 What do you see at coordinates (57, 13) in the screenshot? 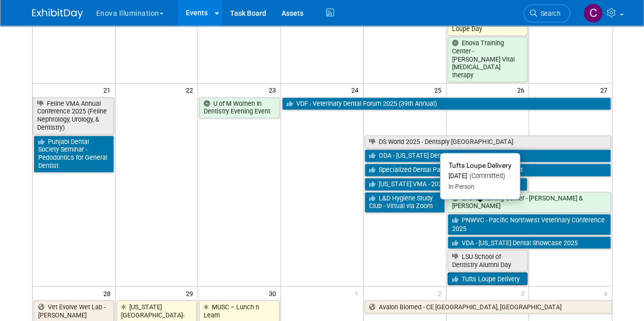
I see `img: ExhibitDay` at bounding box center [57, 13].